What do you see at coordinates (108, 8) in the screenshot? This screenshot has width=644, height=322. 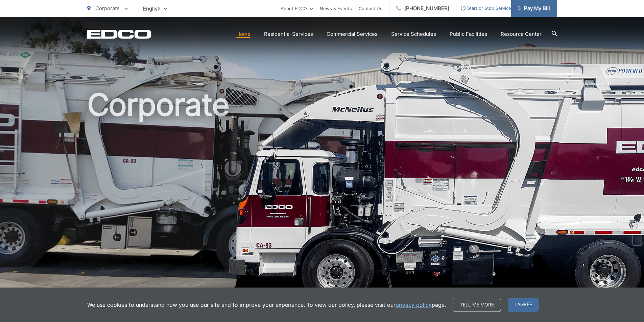 I see `span: Corporate` at bounding box center [108, 8].